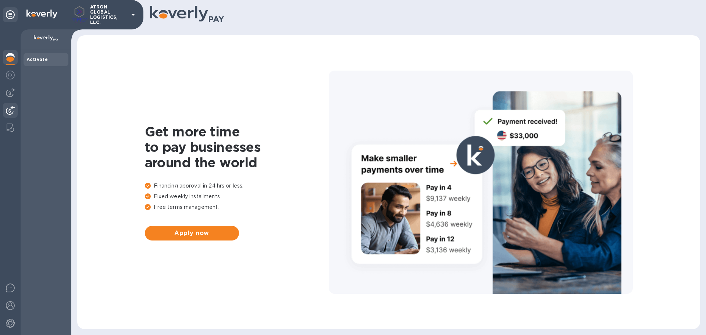 The height and width of the screenshot is (335, 706). I want to click on h1: Get more time to pay businesses around the world, so click(237, 147).